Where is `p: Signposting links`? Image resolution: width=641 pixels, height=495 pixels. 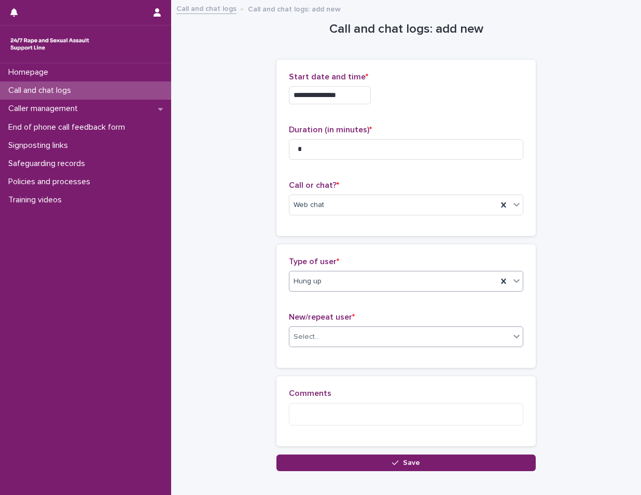
p: Signposting links is located at coordinates (40, 145).